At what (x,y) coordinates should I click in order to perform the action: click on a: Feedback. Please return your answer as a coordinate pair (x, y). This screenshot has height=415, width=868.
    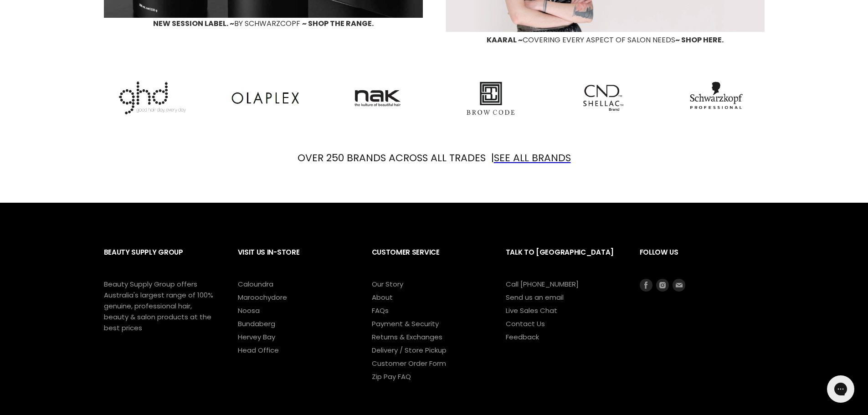
    Looking at the image, I should click on (522, 337).